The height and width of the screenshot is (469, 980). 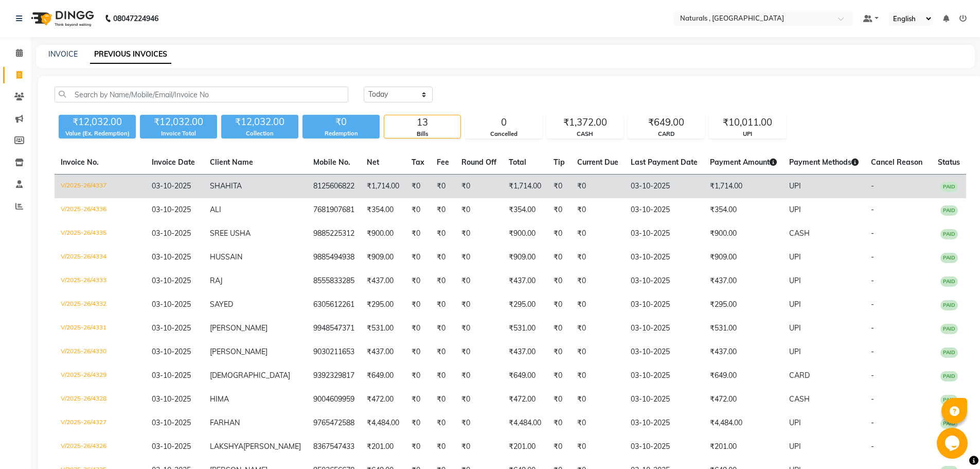 What do you see at coordinates (61, 18) in the screenshot?
I see `img: logo` at bounding box center [61, 18].